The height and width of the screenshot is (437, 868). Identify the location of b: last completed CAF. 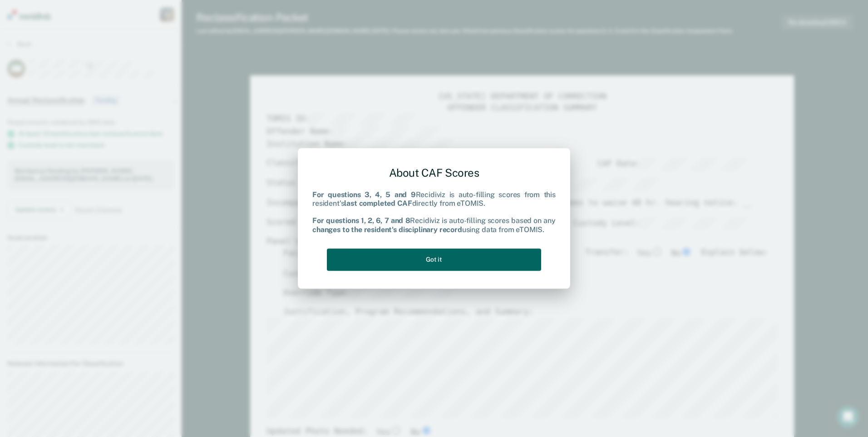
(378, 203).